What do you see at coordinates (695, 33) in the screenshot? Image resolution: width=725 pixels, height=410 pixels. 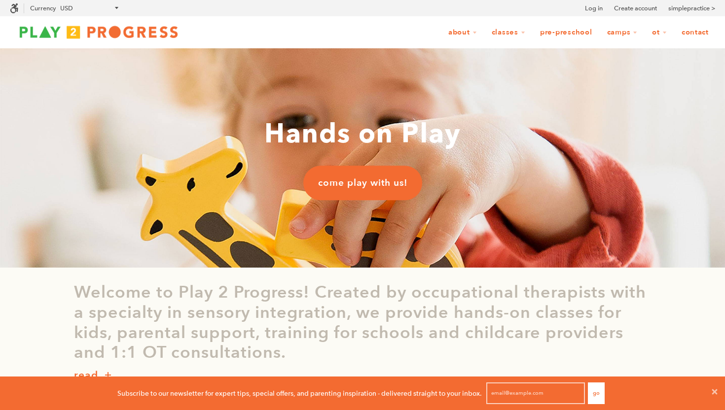 I see `a: Contact` at bounding box center [695, 33].